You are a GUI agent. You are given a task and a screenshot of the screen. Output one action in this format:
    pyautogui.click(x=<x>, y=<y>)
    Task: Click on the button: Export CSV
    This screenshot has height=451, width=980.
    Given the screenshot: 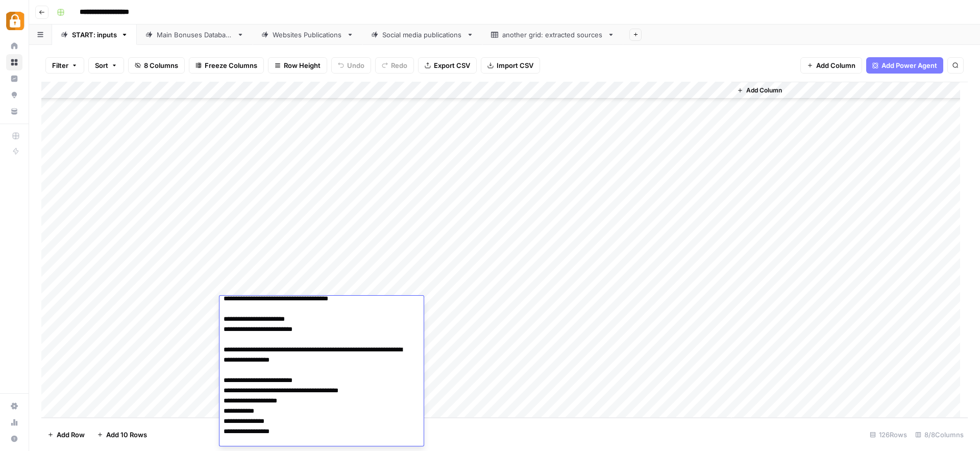 What is the action you would take?
    pyautogui.click(x=447, y=66)
    